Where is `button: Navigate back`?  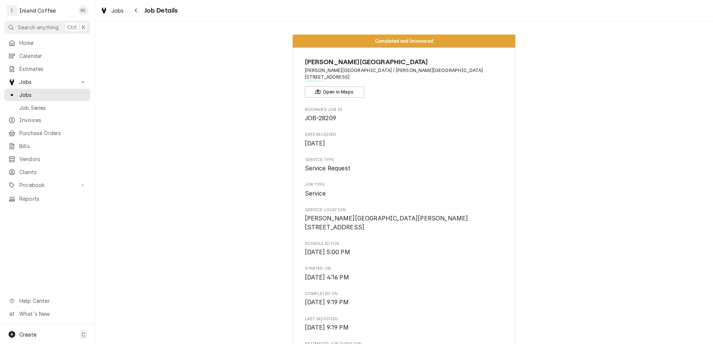 button: Navigate back is located at coordinates (136, 10).